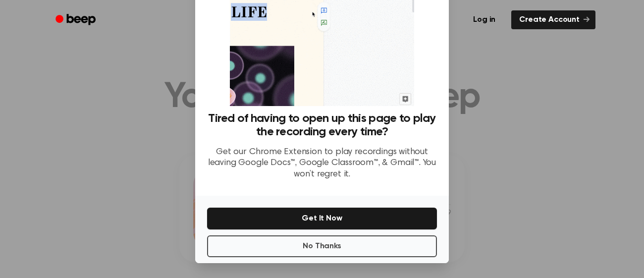 This screenshot has width=644, height=278. I want to click on button: No Thanks, so click(322, 246).